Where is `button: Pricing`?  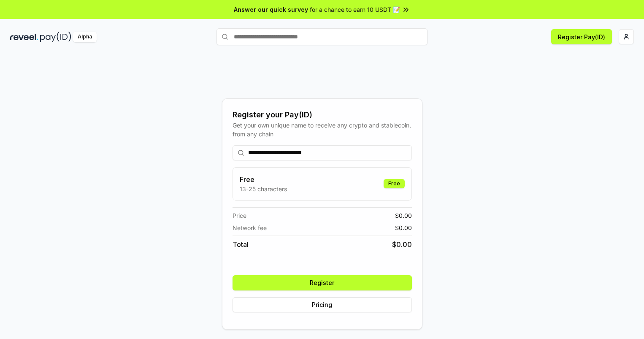 button: Pricing is located at coordinates (322, 305).